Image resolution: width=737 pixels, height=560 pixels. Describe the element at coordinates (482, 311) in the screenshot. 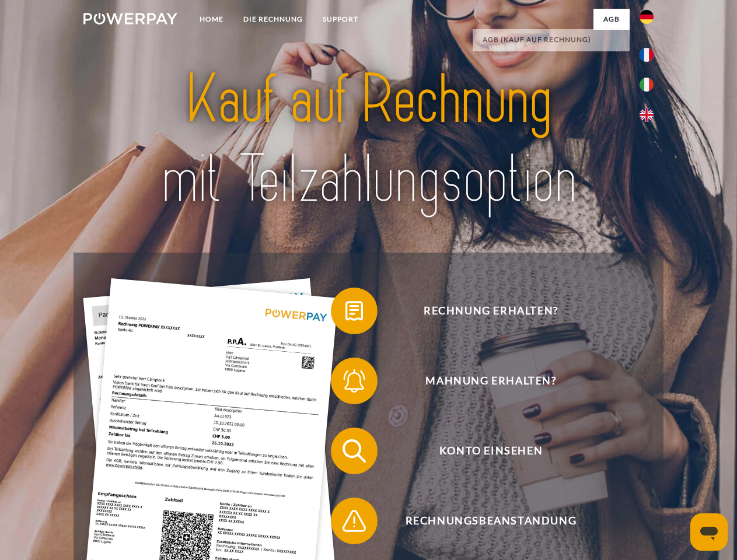

I see `button: Rechnung erhalten?` at that location.